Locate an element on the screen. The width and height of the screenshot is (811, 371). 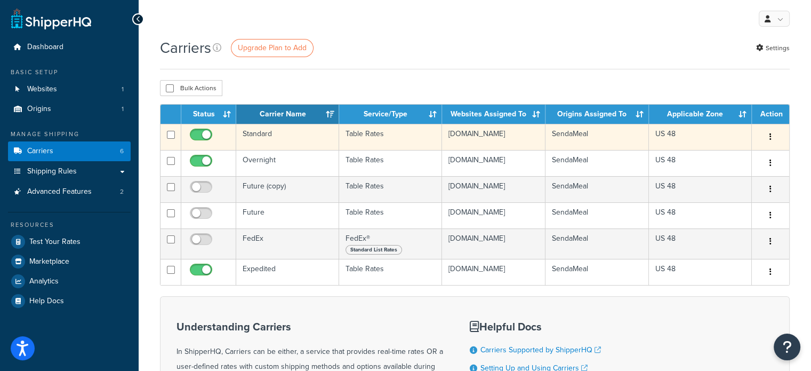
a: Settings is located at coordinates (773, 48).